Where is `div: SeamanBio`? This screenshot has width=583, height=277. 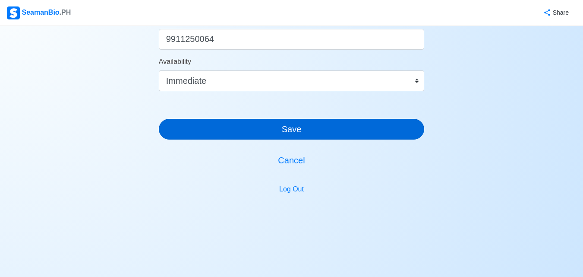
div: SeamanBio is located at coordinates (39, 13).